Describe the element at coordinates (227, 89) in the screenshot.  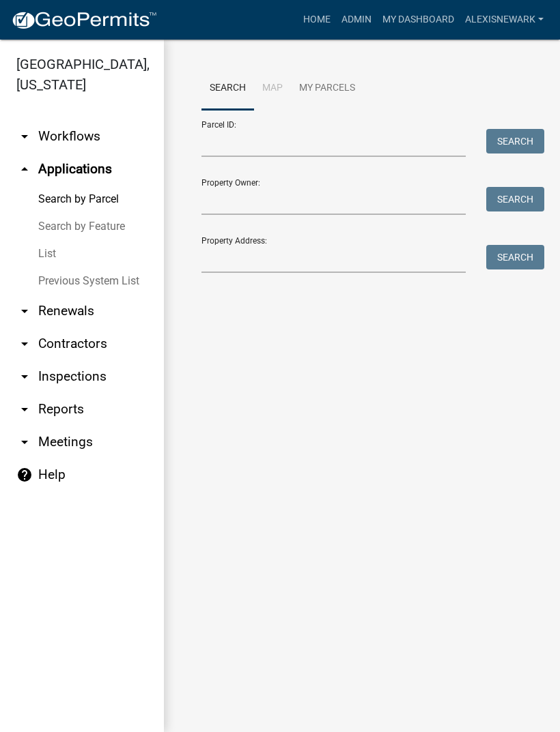
I see `a: Search` at that location.